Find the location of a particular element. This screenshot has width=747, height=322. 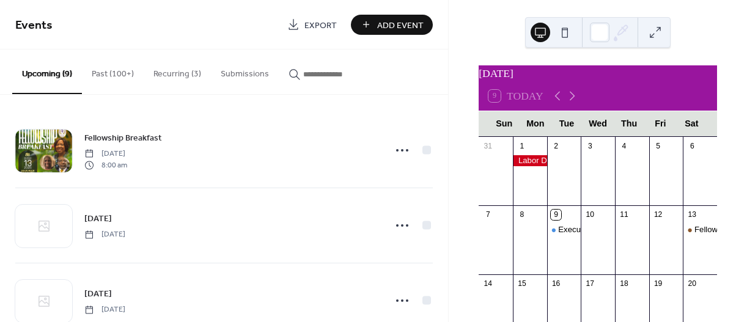

div: 12 is located at coordinates (658, 215).